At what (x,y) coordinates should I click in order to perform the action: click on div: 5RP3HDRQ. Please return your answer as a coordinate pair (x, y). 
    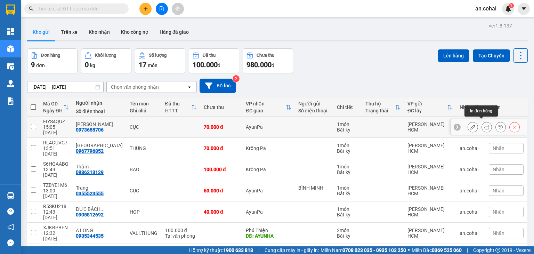
    Looking at the image, I should click on (56, 249).